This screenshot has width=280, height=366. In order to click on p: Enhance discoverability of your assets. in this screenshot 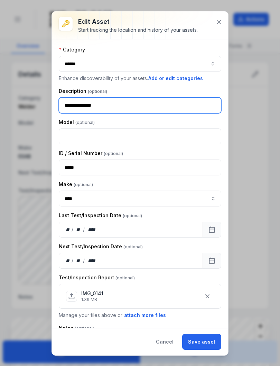, I will do `click(140, 78)`.